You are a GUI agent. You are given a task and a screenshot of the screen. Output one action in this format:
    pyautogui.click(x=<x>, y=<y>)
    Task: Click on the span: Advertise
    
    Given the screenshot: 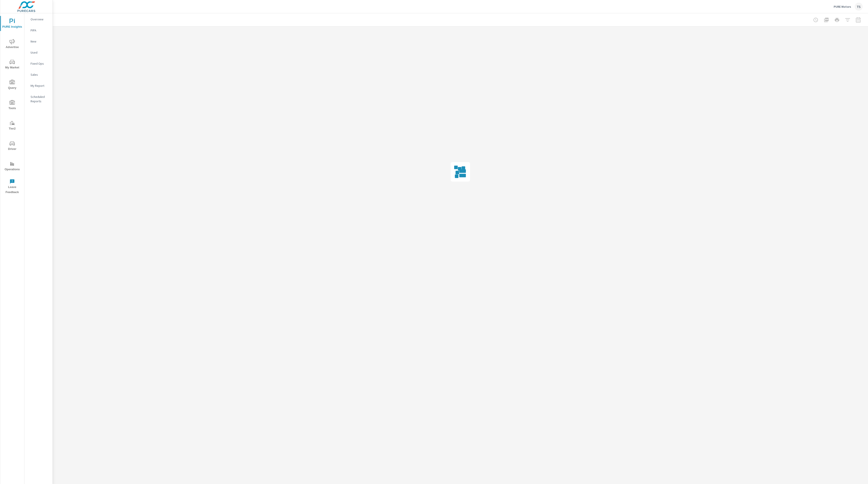 What is the action you would take?
    pyautogui.click(x=12, y=44)
    